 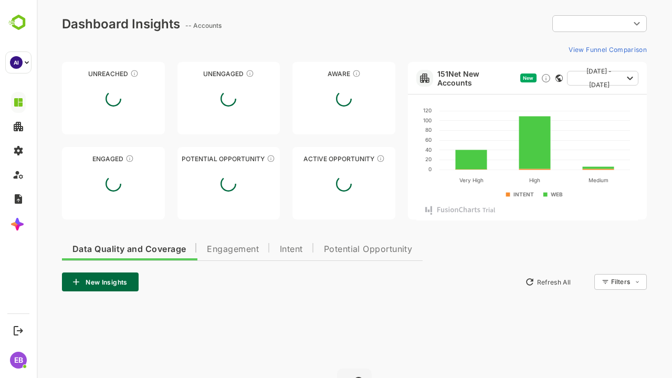 What do you see at coordinates (392, 159) in the screenshot?
I see `text: 20` at bounding box center [392, 159].